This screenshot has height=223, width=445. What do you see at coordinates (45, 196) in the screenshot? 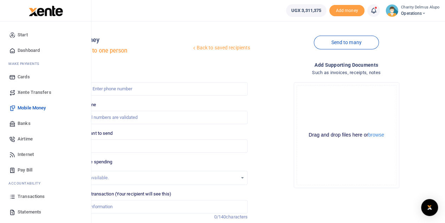
I see `a: Transactions` at bounding box center [45, 196].